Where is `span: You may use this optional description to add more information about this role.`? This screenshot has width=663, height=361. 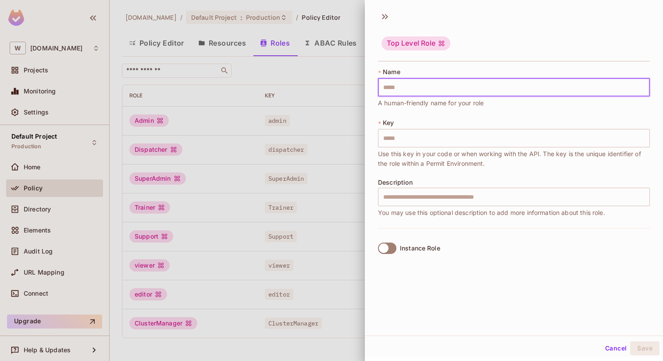
span: You may use this optional description to add more information about this role. is located at coordinates (492, 213).